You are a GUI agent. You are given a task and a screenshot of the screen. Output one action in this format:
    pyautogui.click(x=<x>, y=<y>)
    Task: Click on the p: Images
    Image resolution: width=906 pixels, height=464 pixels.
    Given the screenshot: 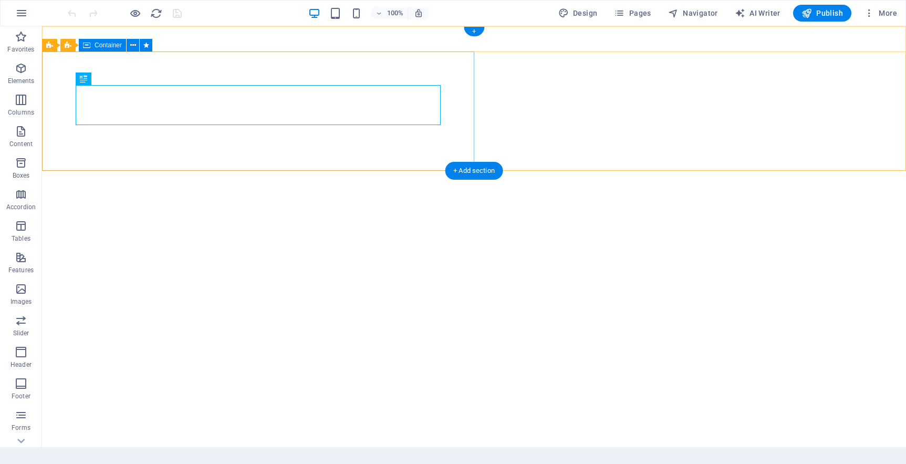 What is the action you would take?
    pyautogui.click(x=21, y=301)
    